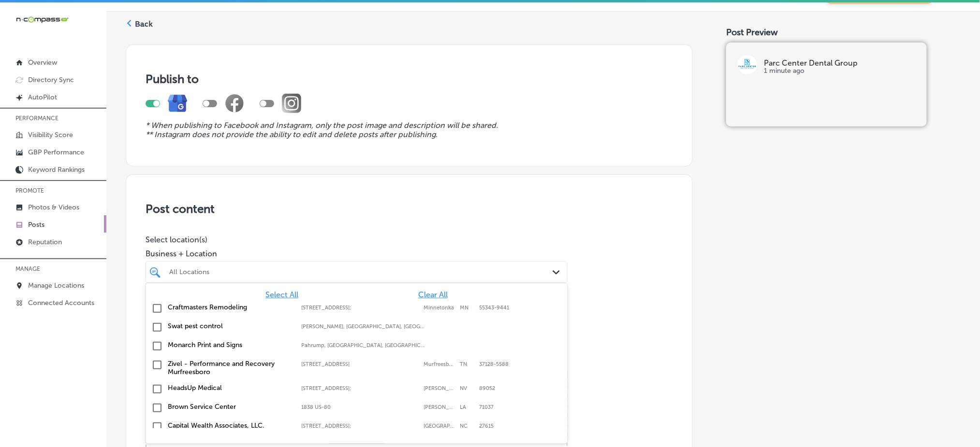 Image resolution: width=980 pixels, height=447 pixels. Describe the element at coordinates (439, 307) in the screenshot. I see `label: Minnetonka` at that location.